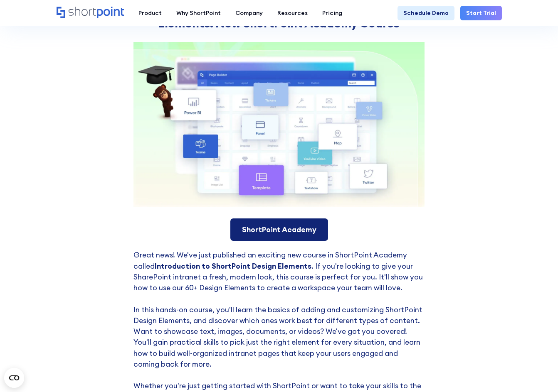 This screenshot has height=392, width=558. I want to click on div: Pricing, so click(332, 13).